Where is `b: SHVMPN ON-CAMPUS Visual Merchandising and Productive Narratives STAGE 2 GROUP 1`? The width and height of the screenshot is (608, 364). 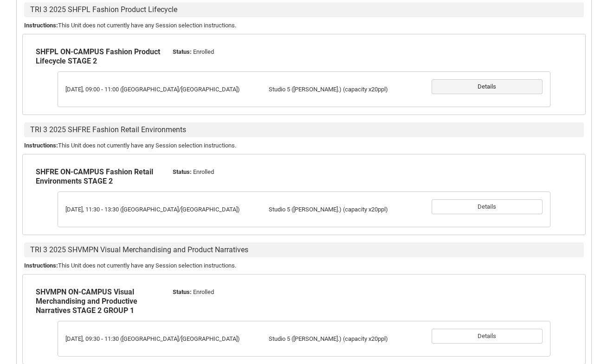 b: SHVMPN ON-CAMPUS Visual Merchandising and Productive Narratives STAGE 2 GROUP 1 is located at coordinates (86, 301).